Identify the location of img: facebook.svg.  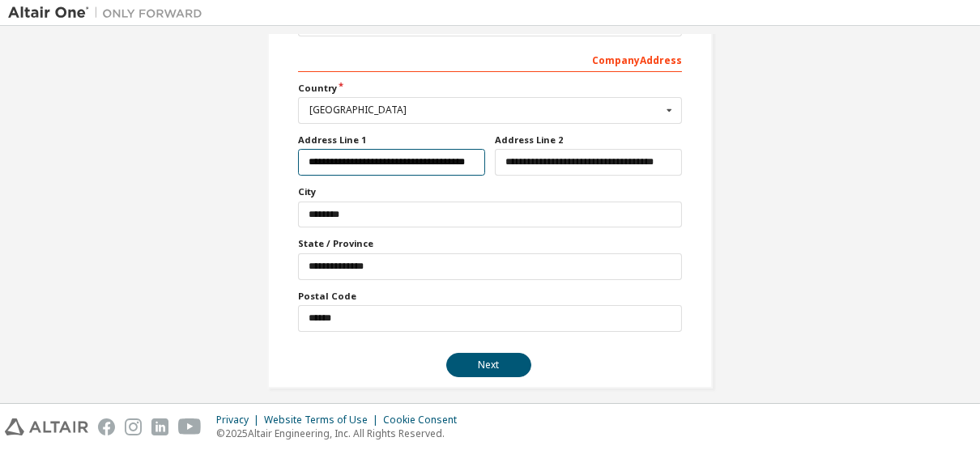
(106, 426).